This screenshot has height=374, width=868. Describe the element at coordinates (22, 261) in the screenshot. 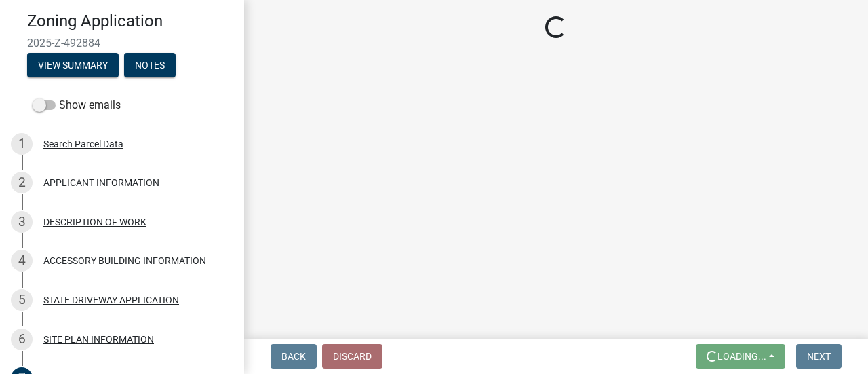

I see `div: 4` at that location.